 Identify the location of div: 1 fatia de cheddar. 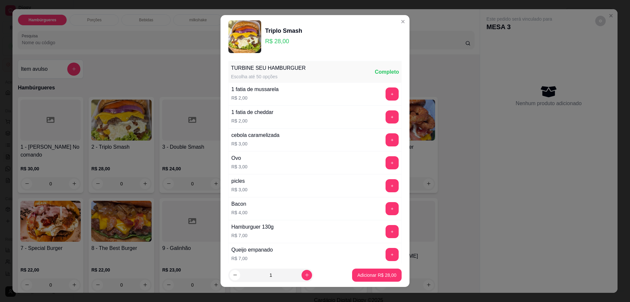
(252, 113).